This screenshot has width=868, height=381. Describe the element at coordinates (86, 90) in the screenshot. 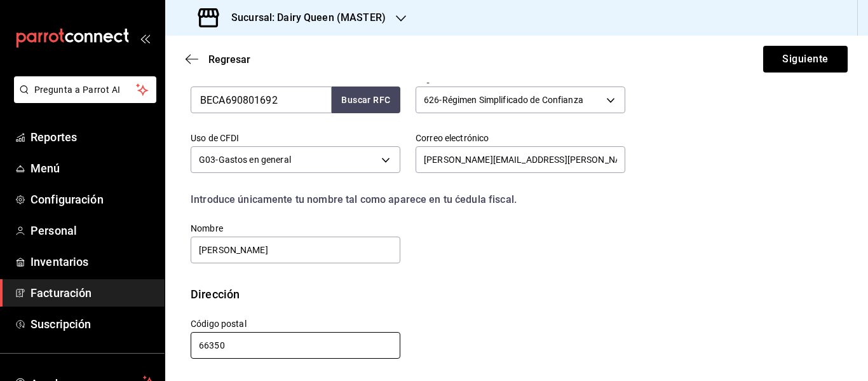

I see `span: Pregunta a Parrot AI` at that location.